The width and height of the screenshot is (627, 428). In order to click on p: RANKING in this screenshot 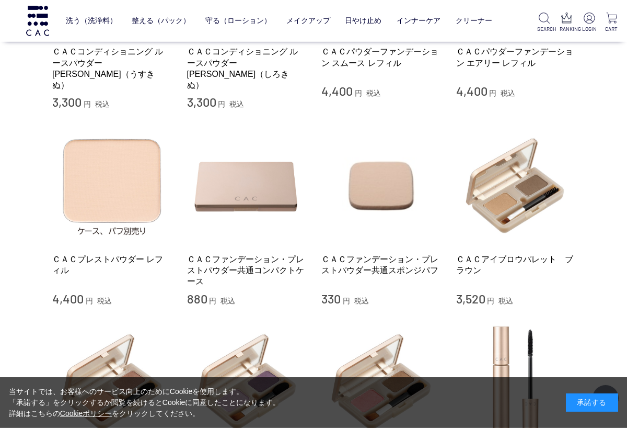, I will do `click(567, 29)`.